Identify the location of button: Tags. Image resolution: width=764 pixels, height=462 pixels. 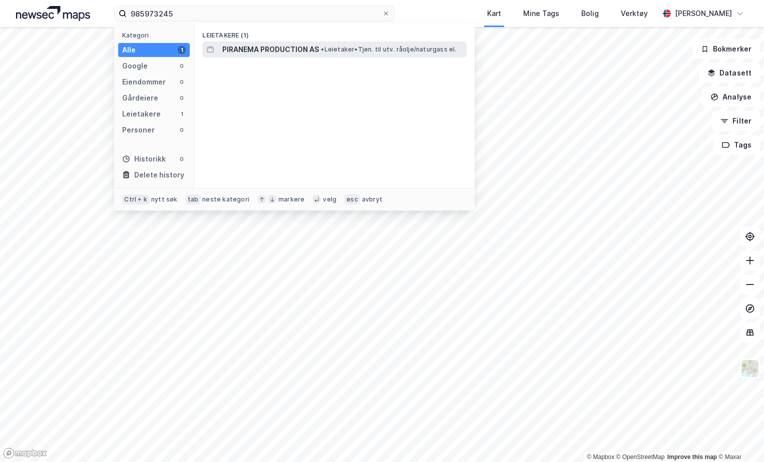
(736, 145).